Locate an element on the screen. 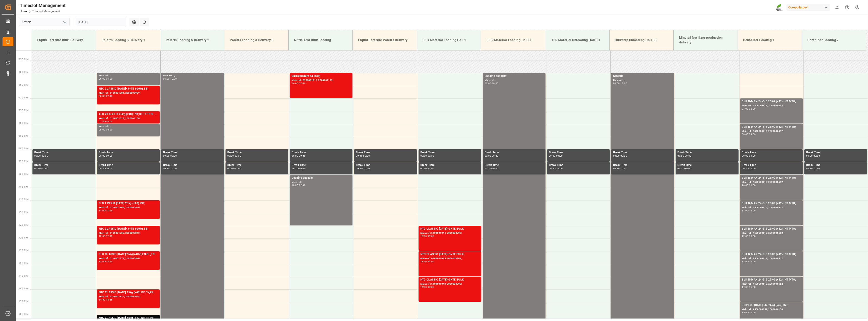 The width and height of the screenshot is (868, 321). div: 07:00 is located at coordinates (302, 83).